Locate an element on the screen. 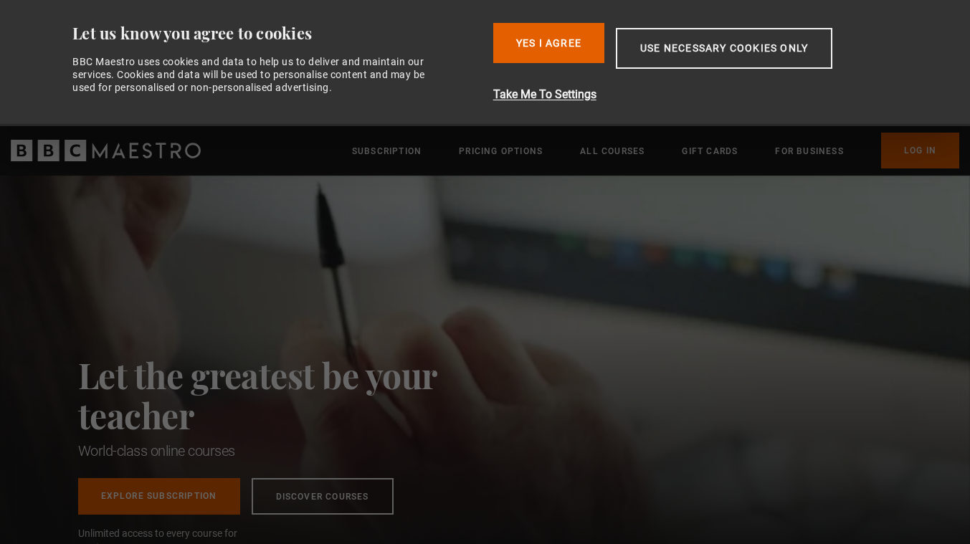 The width and height of the screenshot is (970, 544). a: BBC Maestro is located at coordinates (105, 151).